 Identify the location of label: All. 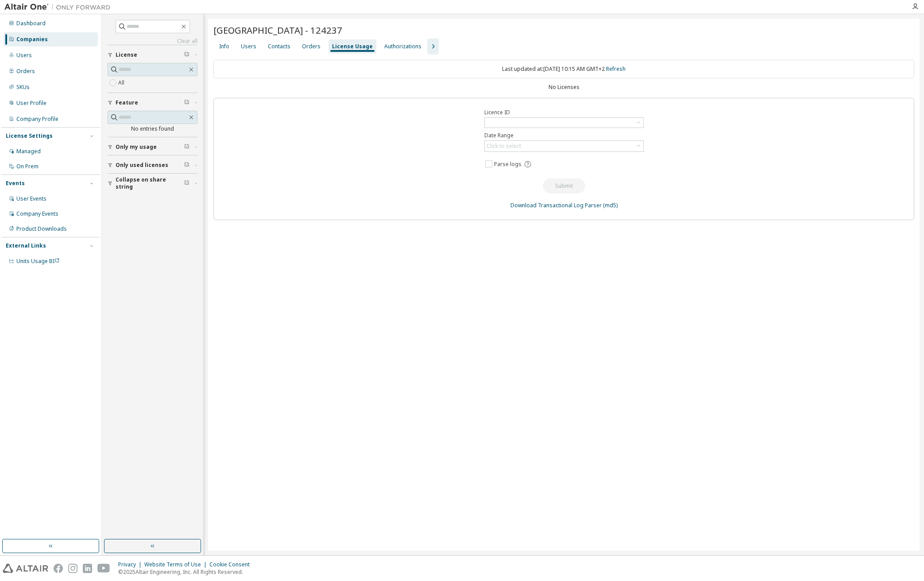
(122, 82).